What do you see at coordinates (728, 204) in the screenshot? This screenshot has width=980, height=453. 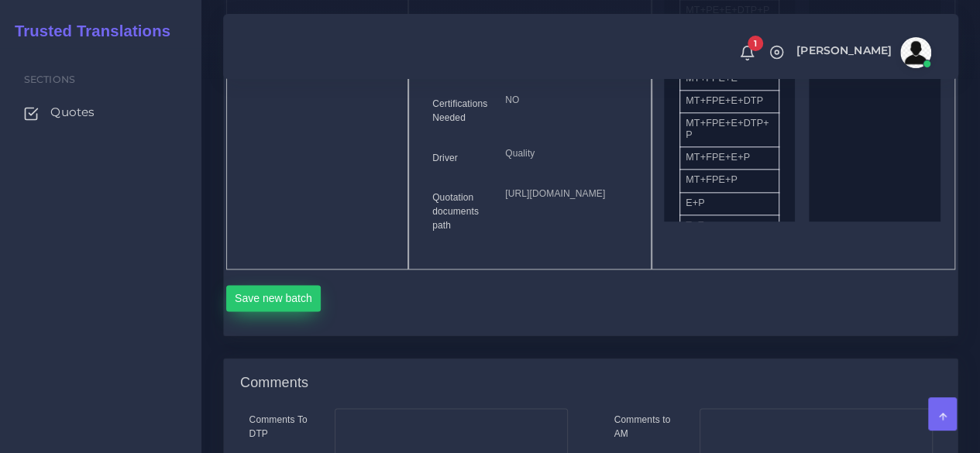 I see `li: E+P` at bounding box center [728, 204].